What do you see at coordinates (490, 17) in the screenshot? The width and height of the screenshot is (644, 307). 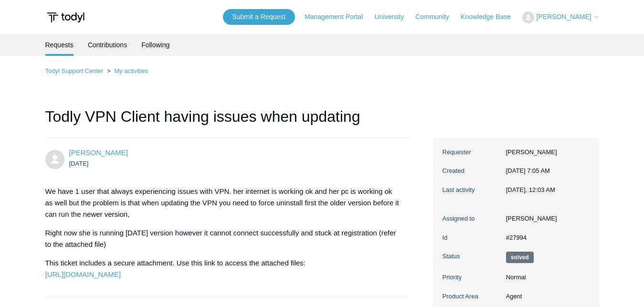 I see `a: Knowledge Base` at bounding box center [490, 17].